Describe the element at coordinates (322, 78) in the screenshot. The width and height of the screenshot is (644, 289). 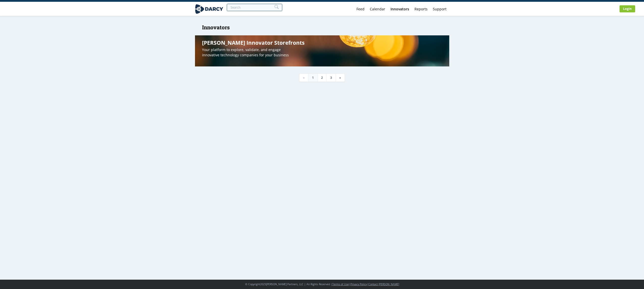
I see `a: 2` at that location.